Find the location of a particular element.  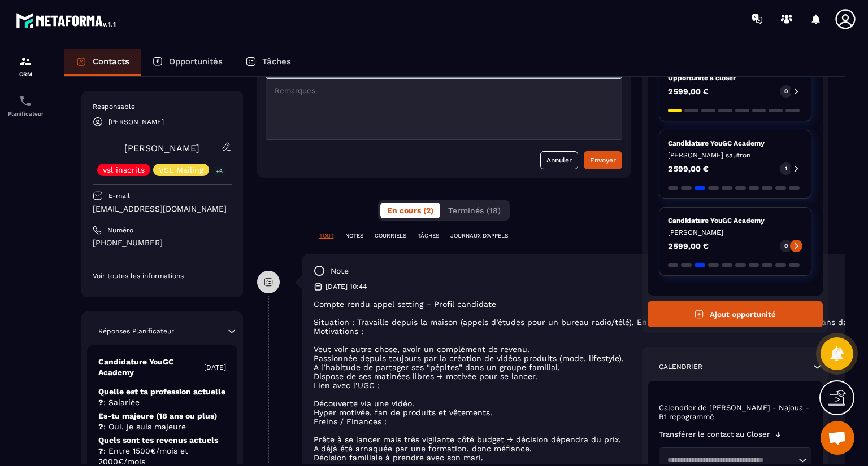

a: Tâches is located at coordinates (268, 62).